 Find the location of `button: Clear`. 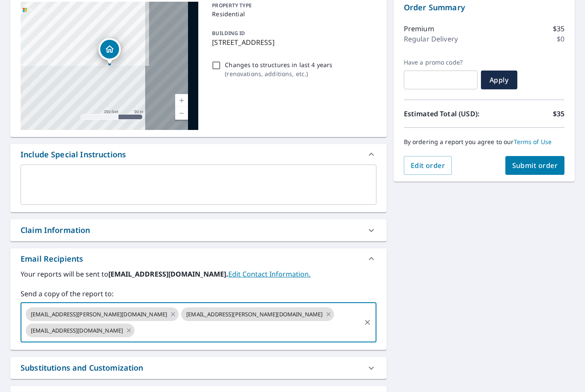

button: Clear is located at coordinates (368, 323).